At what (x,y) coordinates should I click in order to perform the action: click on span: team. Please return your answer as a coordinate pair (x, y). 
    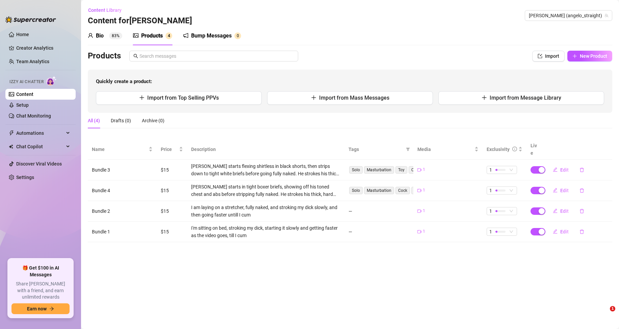
    Looking at the image, I should click on (607, 16).